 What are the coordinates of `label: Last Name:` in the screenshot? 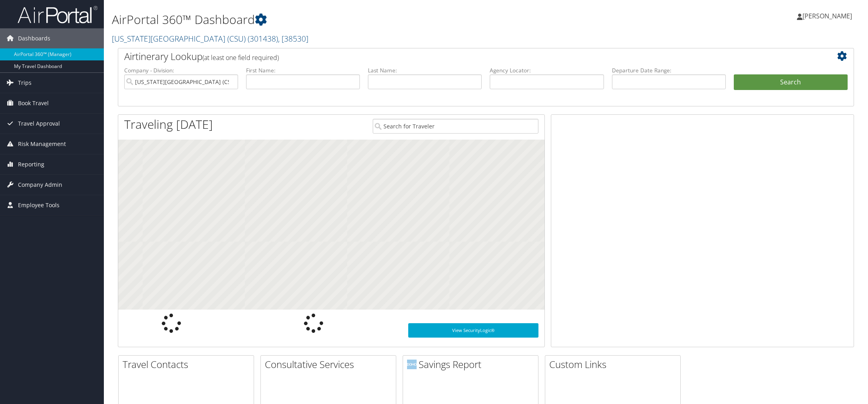 It's located at (425, 70).